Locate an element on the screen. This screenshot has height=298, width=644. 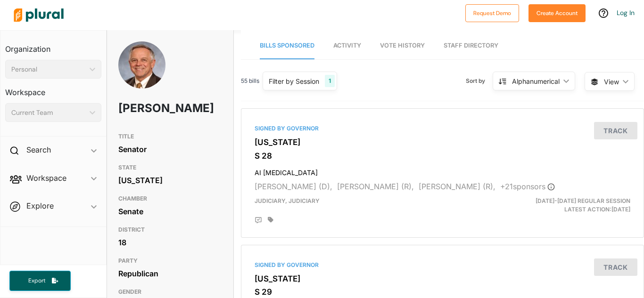
span: + 21 sponsor s is located at coordinates (528, 187).